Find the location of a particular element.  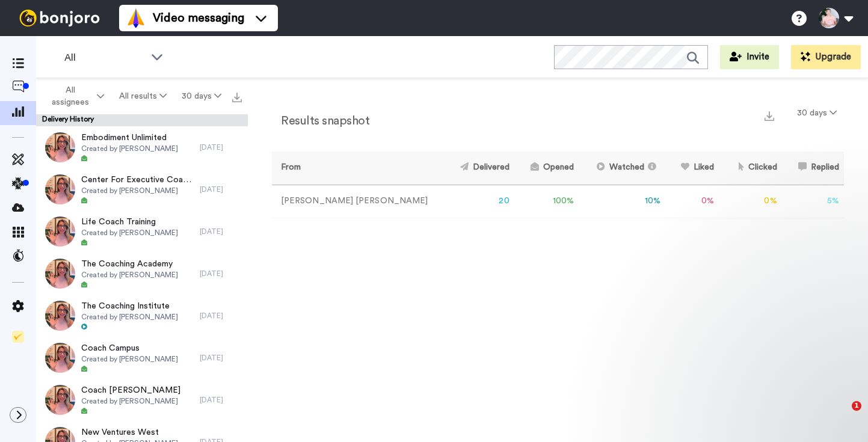

th: Liked is located at coordinates (692, 168).